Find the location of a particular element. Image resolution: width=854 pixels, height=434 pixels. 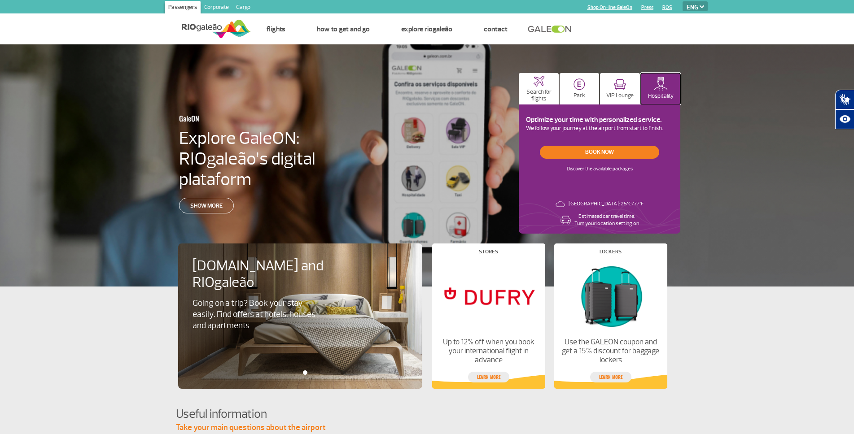

img: Stores is located at coordinates (488, 296).